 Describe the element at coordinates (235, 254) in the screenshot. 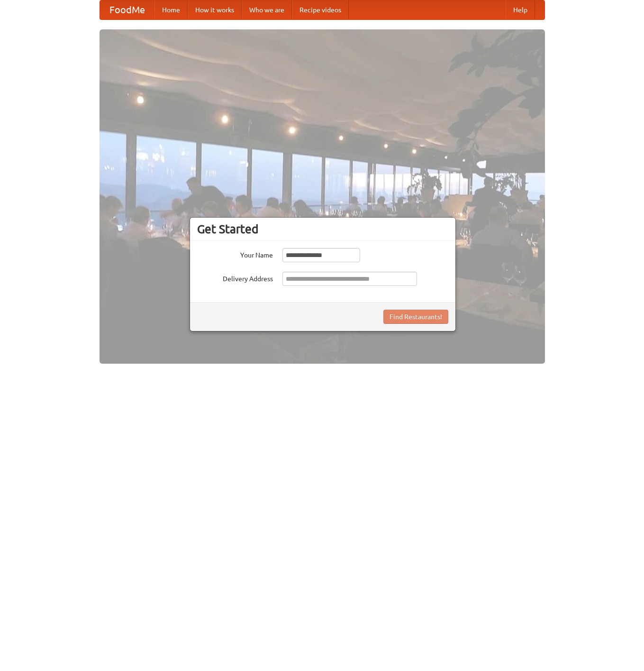

I see `label: Your Name` at that location.